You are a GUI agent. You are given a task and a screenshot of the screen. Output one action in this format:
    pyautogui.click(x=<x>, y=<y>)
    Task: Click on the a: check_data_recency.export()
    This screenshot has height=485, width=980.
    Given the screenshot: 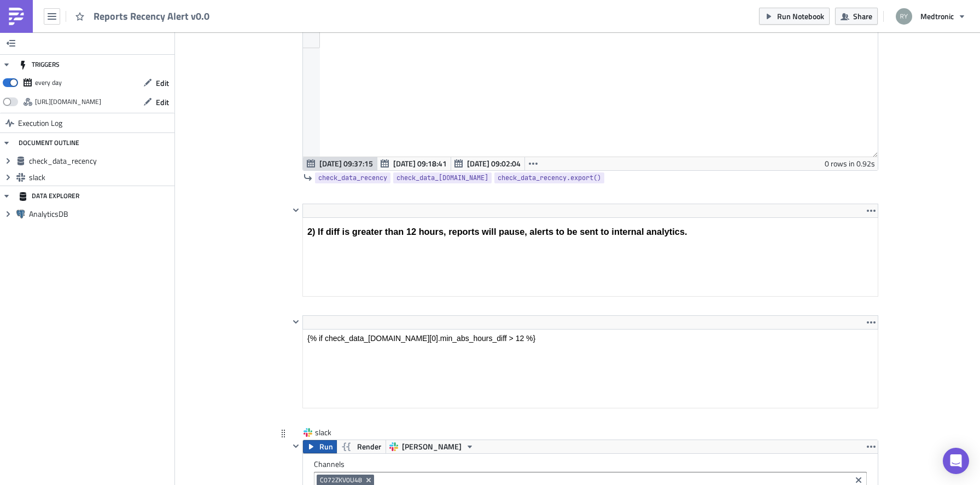 What is the action you would take?
    pyautogui.click(x=549, y=177)
    